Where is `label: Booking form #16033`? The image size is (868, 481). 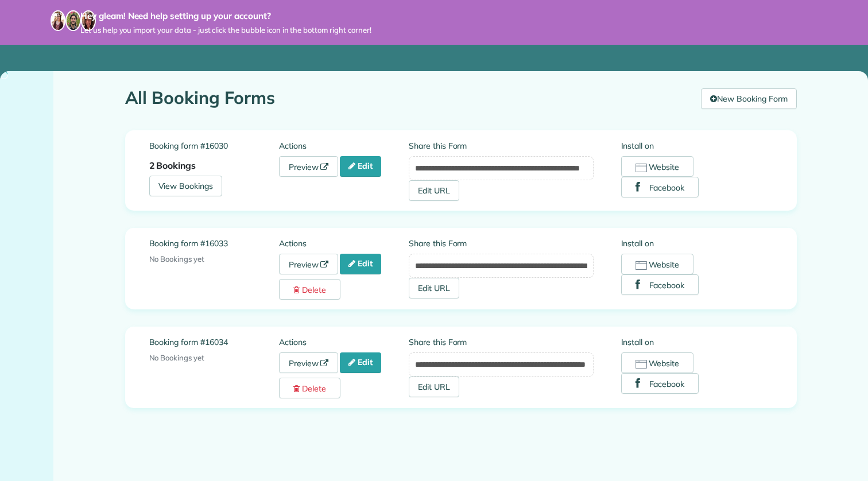 label: Booking form #16033 is located at coordinates (214, 244).